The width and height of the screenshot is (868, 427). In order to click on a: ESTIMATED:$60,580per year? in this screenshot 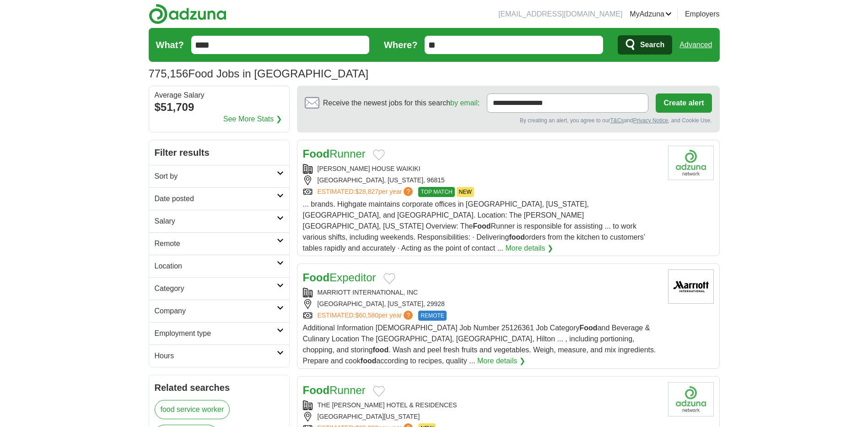, I will do `click(366, 315)`.